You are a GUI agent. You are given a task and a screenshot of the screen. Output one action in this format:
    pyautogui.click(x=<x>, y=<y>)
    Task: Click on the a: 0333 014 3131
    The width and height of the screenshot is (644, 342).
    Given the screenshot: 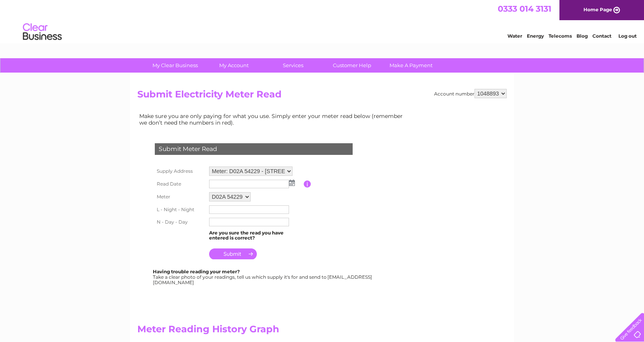 What is the action you would take?
    pyautogui.click(x=525, y=9)
    